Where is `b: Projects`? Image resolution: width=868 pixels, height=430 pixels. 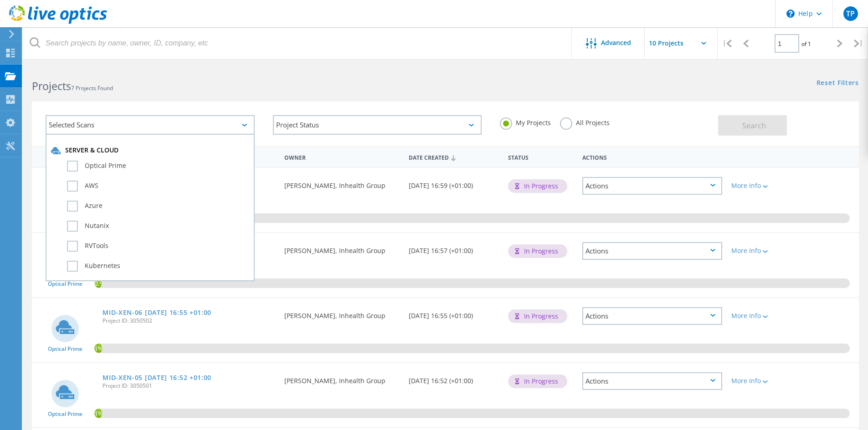
b: Projects is located at coordinates (52, 86).